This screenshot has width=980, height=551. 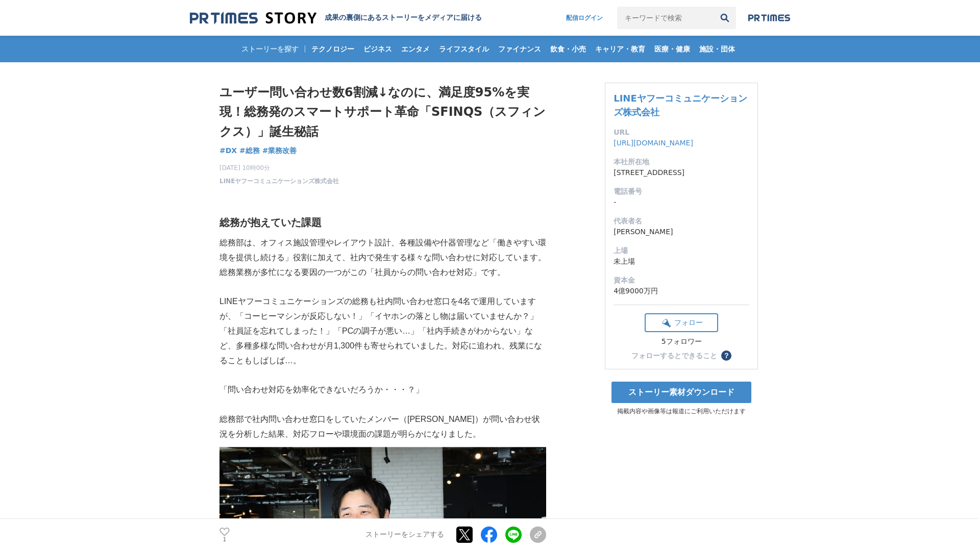 I want to click on a: prtimes, so click(x=769, y=18).